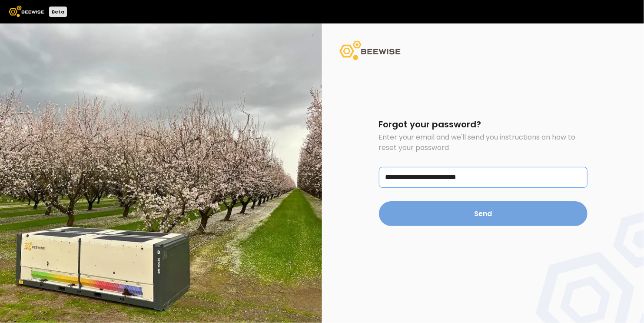 This screenshot has width=644, height=323. Describe the element at coordinates (58, 12) in the screenshot. I see `div: Beta` at that location.